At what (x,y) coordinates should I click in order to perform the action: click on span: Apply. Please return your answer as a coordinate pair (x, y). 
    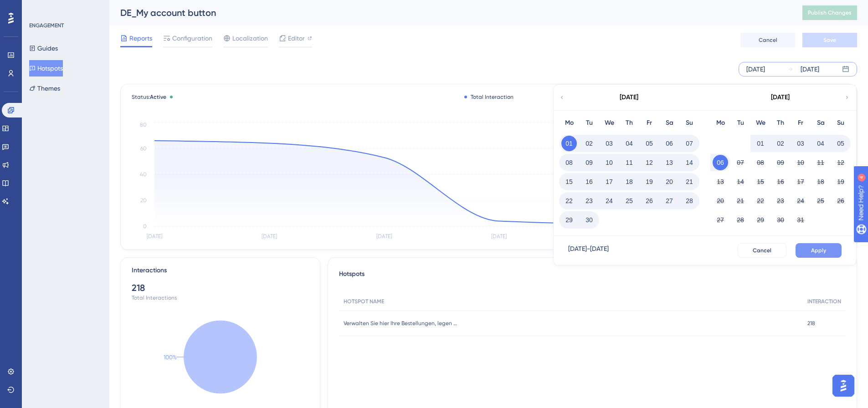
    Looking at the image, I should click on (818, 250).